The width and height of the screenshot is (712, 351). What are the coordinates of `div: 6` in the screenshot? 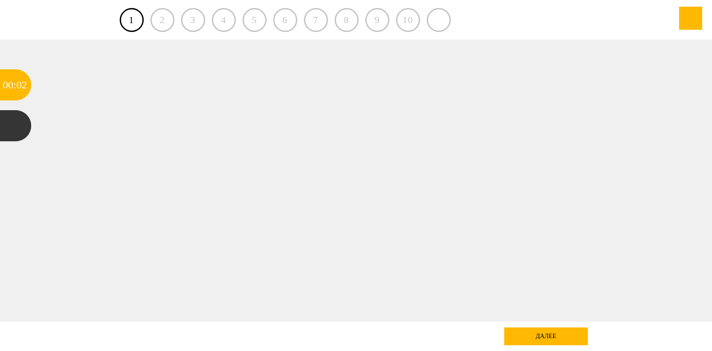 It's located at (285, 20).